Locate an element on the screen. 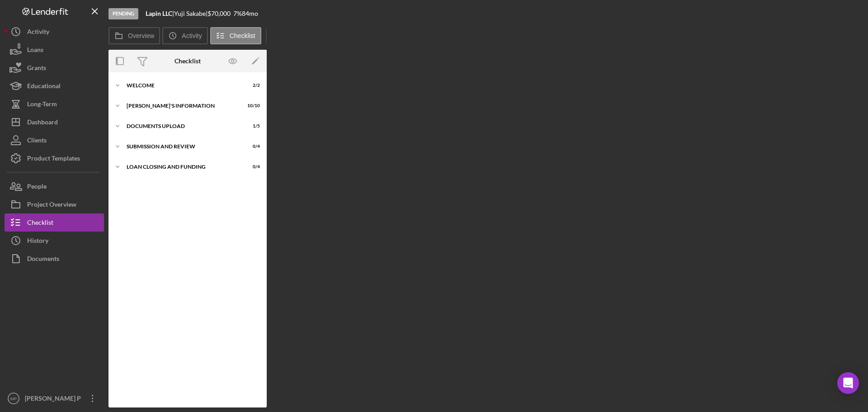 The width and height of the screenshot is (868, 412). b: Lapin LLC is located at coordinates (159, 13).